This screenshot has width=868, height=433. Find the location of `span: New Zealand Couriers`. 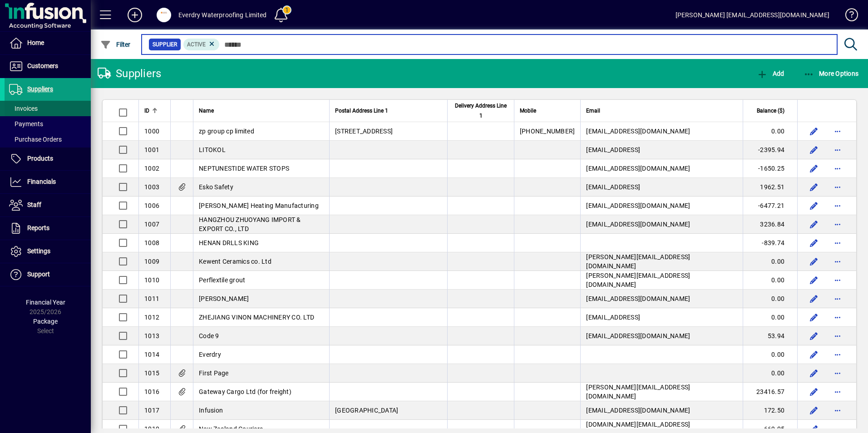

span: New Zealand Couriers is located at coordinates (230, 429).